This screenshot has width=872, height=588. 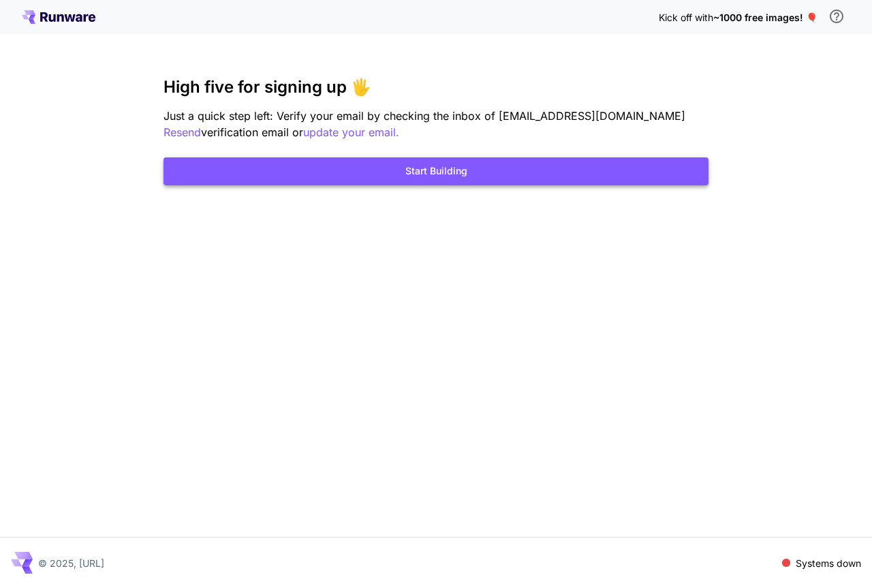 I want to click on h3: High five for signing up 🖐️, so click(x=436, y=87).